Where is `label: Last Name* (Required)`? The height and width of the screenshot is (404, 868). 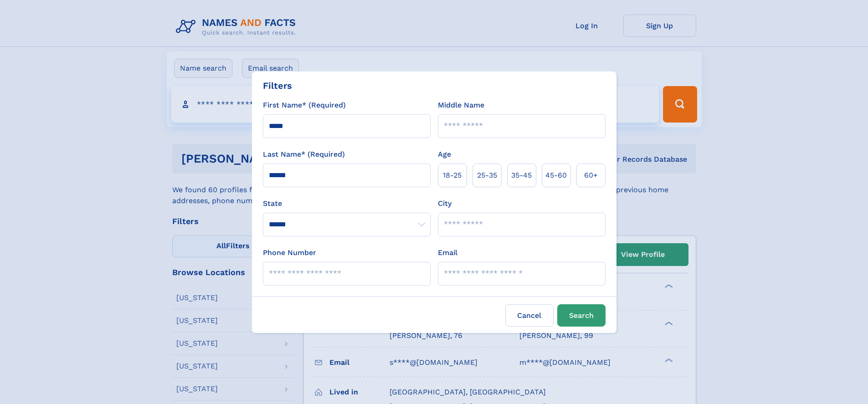 label: Last Name* (Required) is located at coordinates (304, 155).